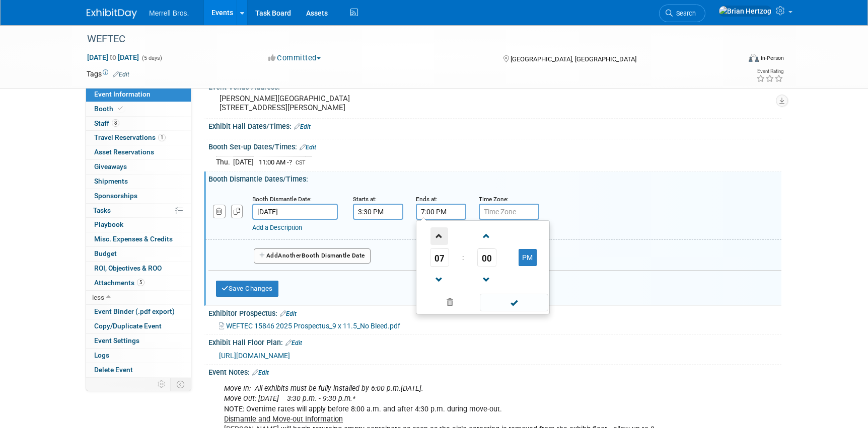 This screenshot has width=868, height=428. I want to click on a: Decrement Hour, so click(440, 279).